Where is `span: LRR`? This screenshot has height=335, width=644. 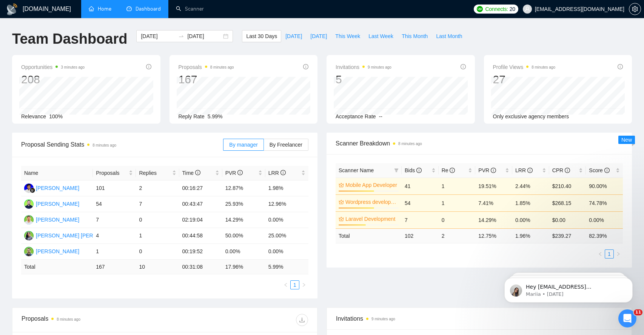
span: LRR is located at coordinates (277, 173).